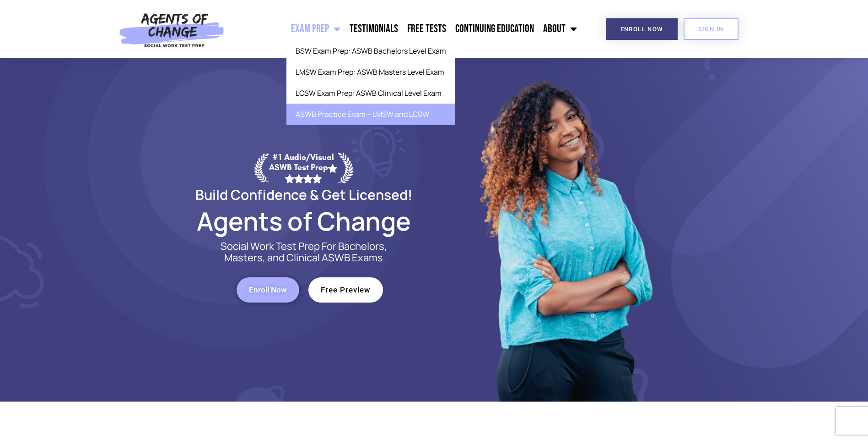 This screenshot has width=868, height=441. Describe the element at coordinates (560, 29) in the screenshot. I see `a: About` at that location.